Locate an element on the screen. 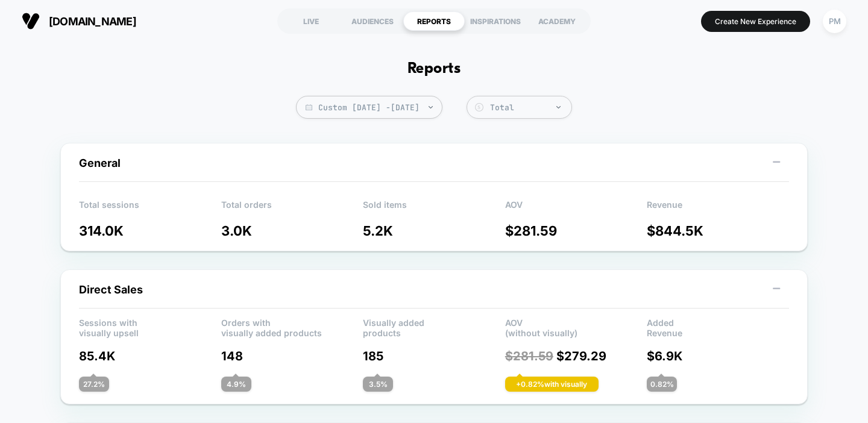 The width and height of the screenshot is (868, 423). p: AOV is located at coordinates (576, 209).